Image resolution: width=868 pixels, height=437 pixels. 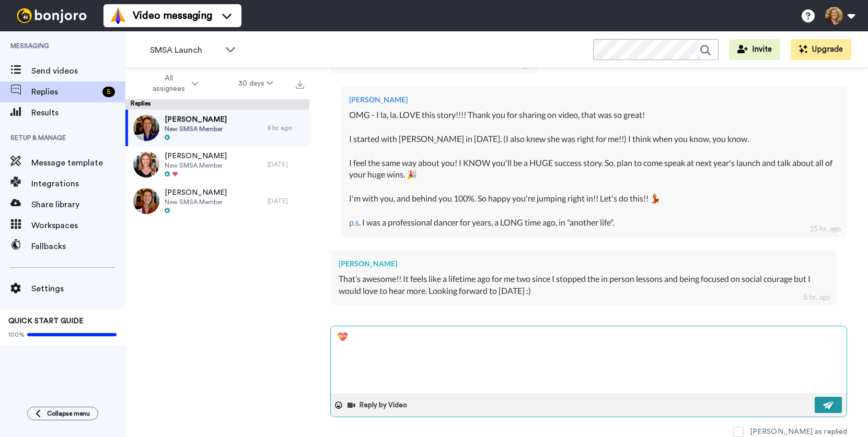 What do you see at coordinates (78, 247) in the screenshot?
I see `span: Fallbacks` at bounding box center [78, 247].